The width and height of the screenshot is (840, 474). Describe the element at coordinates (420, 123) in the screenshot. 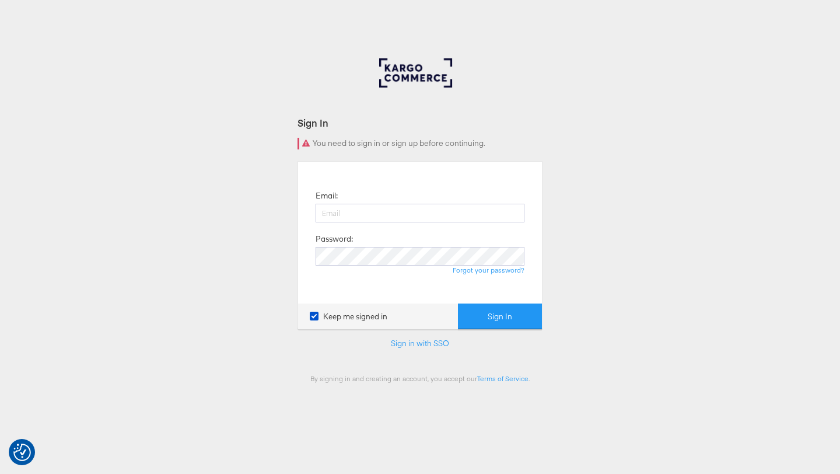

I see `div: Sign In` at that location.